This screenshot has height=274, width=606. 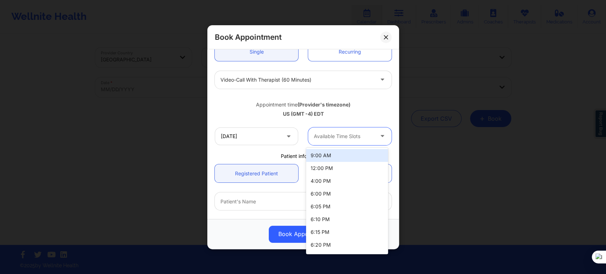 I want to click on div: Video-Call with Therapist (60 minutes), so click(x=297, y=80).